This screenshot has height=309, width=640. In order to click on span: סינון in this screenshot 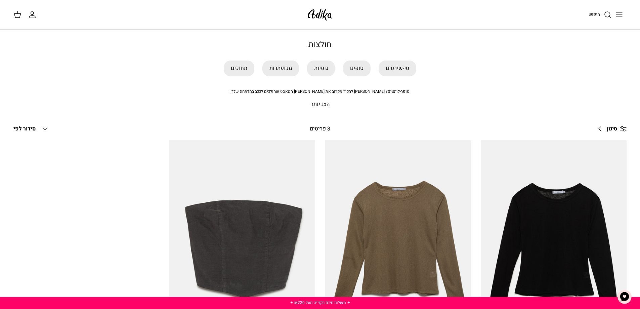, I will do `click(612, 129)`.